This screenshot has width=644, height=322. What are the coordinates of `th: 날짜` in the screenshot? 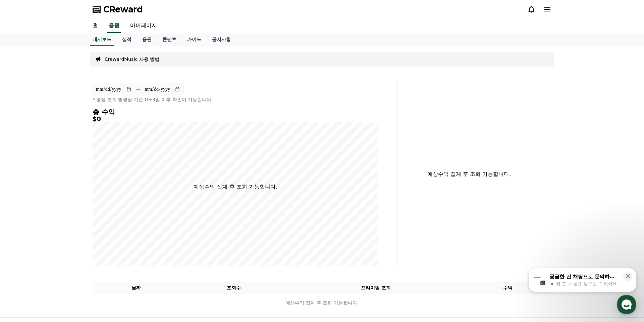 It's located at (136, 288).